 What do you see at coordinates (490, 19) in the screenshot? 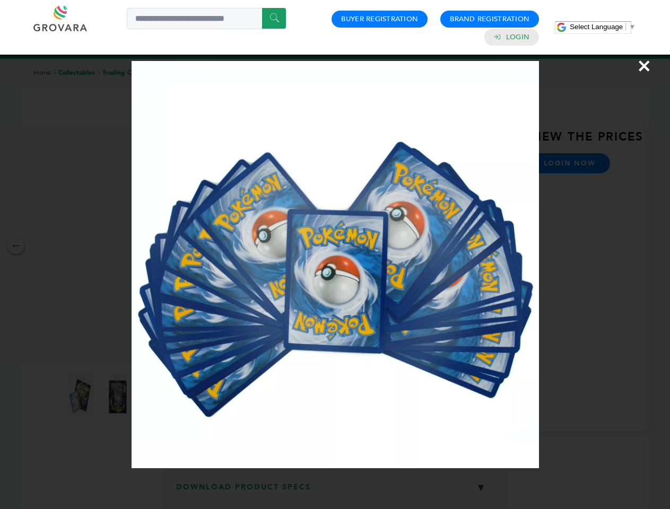
I see `a: Brand Registration` at bounding box center [490, 19].